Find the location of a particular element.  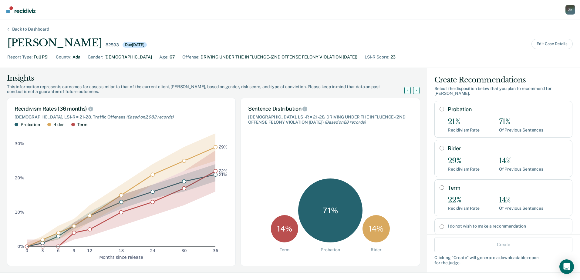

g: x-axis label is located at coordinates (121, 257).